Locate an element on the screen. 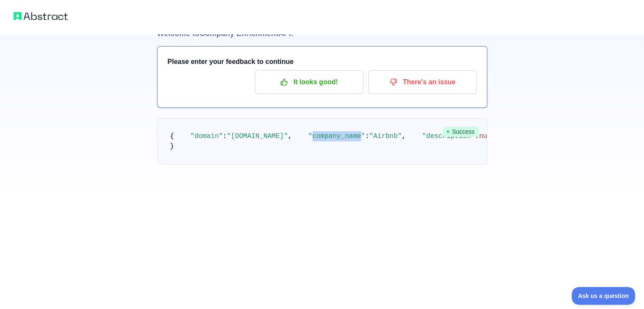 The width and height of the screenshot is (644, 309). span: "company_name" is located at coordinates (337, 137).